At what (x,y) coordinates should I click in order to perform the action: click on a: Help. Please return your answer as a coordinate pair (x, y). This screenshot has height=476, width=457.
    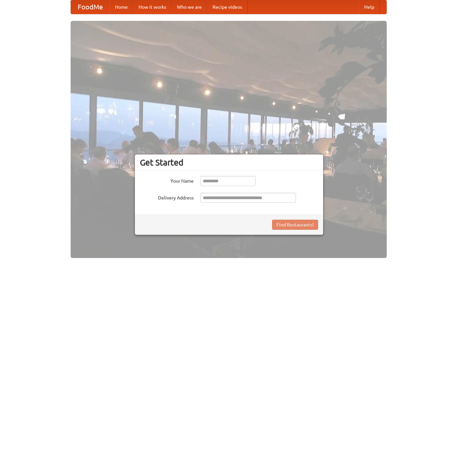
    Looking at the image, I should click on (369, 7).